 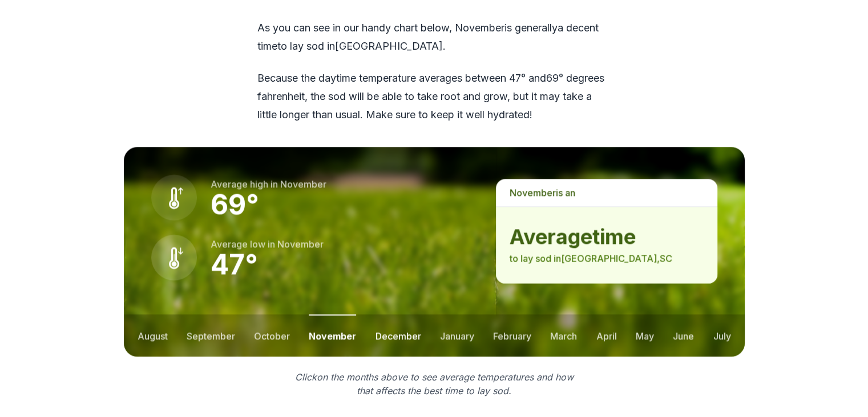 I want to click on button: december, so click(x=399, y=335).